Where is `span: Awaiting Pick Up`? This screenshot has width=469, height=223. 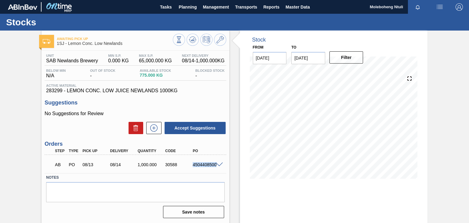
span: Awaiting Pick Up is located at coordinates (114, 39).